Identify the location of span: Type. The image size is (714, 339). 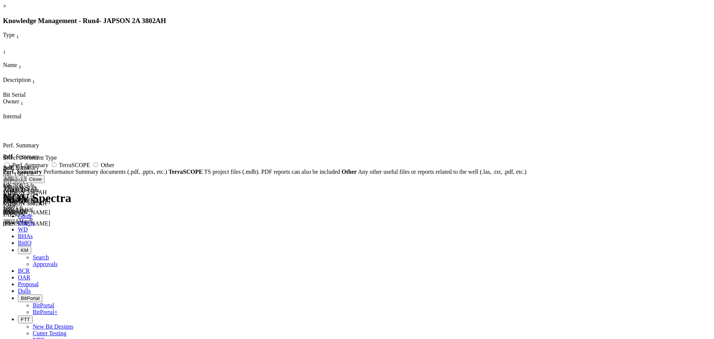
(9, 35).